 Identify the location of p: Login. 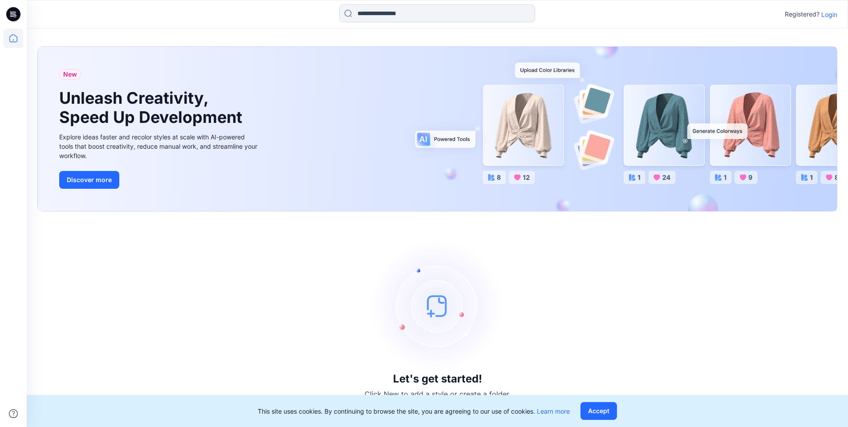
(829, 14).